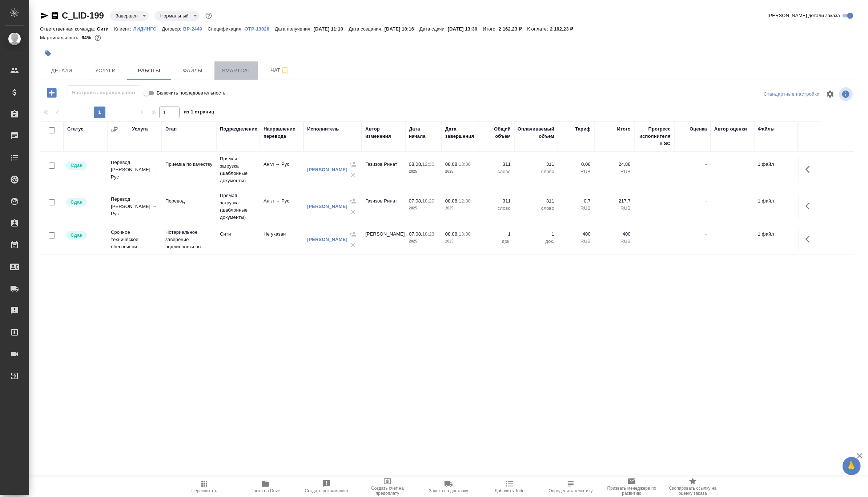 This screenshot has height=497, width=868. I want to click on span: Работы, so click(149, 70).